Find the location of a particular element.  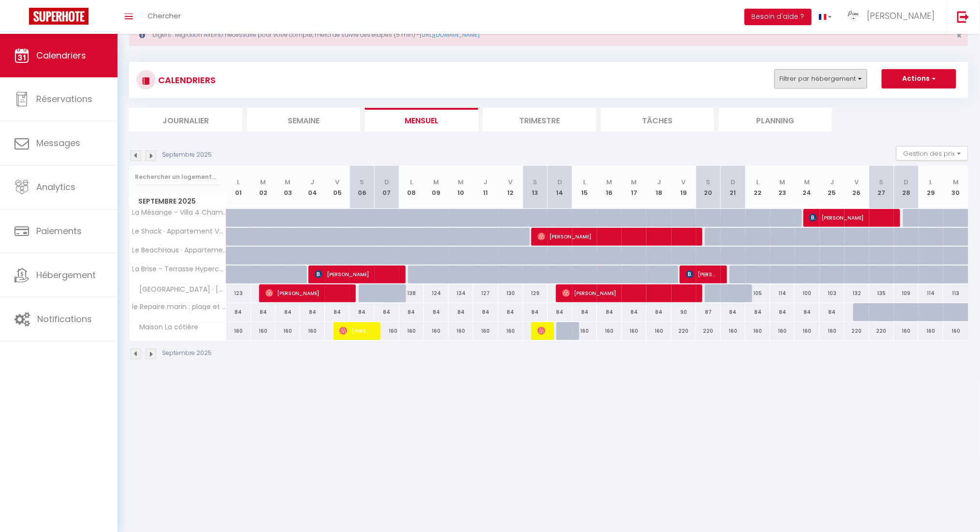

th: 21 is located at coordinates (733, 187).